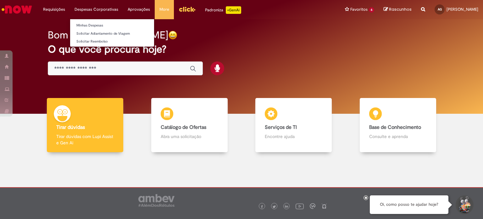 The width and height of the screenshot is (483, 219). What do you see at coordinates (183, 127) in the screenshot?
I see `b: Catálogo de Ofertas` at bounding box center [183, 127].